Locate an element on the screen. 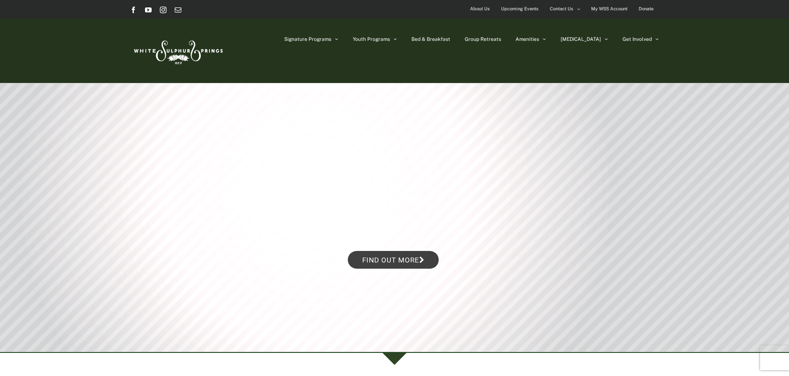 The width and height of the screenshot is (789, 376). span: Upcoming Events is located at coordinates (520, 9).